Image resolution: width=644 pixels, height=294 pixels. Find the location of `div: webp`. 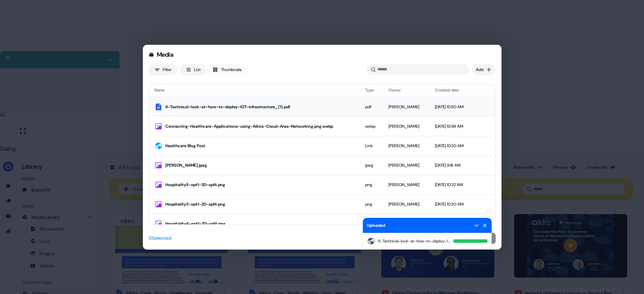

div: webp is located at coordinates (371, 126).